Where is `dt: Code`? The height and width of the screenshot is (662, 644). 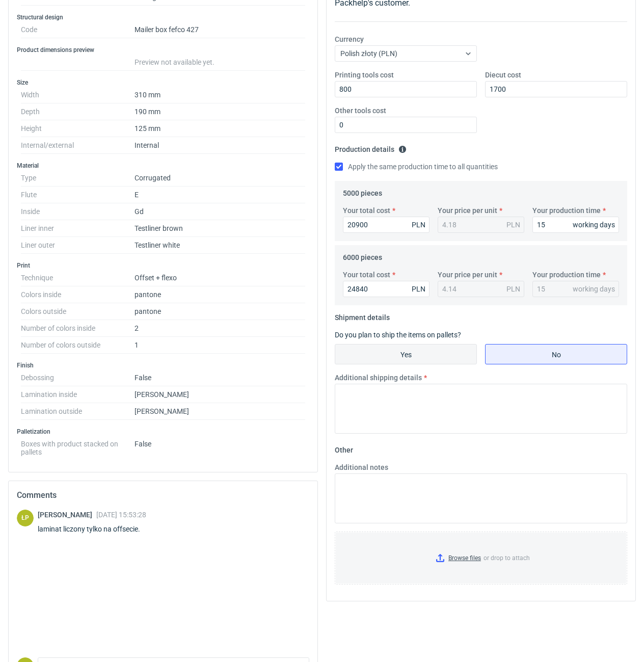 dt: Code is located at coordinates (78, 29).